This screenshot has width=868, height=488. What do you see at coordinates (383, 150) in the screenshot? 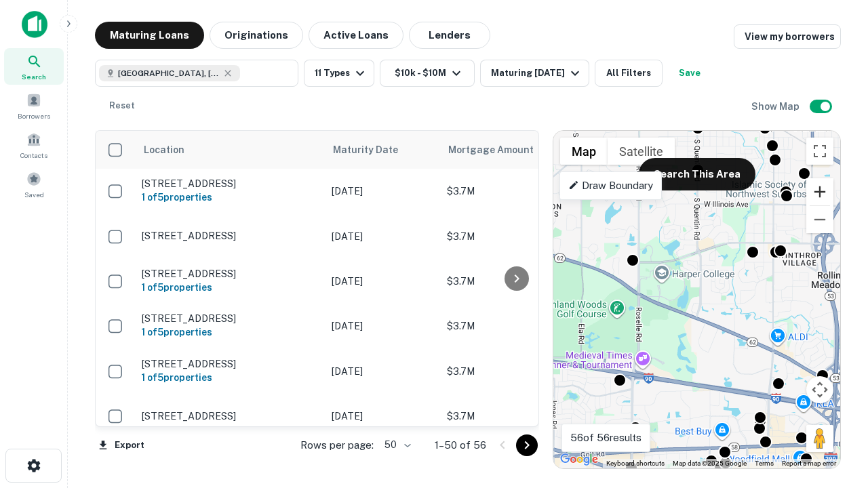
I see `th: Maturity Date` at bounding box center [383, 150].